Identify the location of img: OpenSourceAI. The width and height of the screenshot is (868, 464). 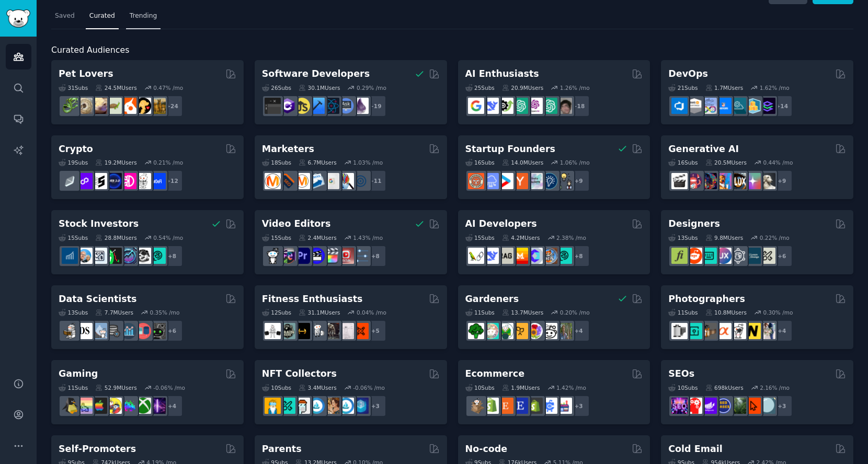
(534, 256).